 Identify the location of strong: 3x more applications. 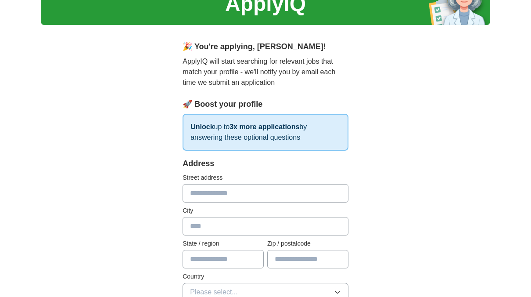
(264, 127).